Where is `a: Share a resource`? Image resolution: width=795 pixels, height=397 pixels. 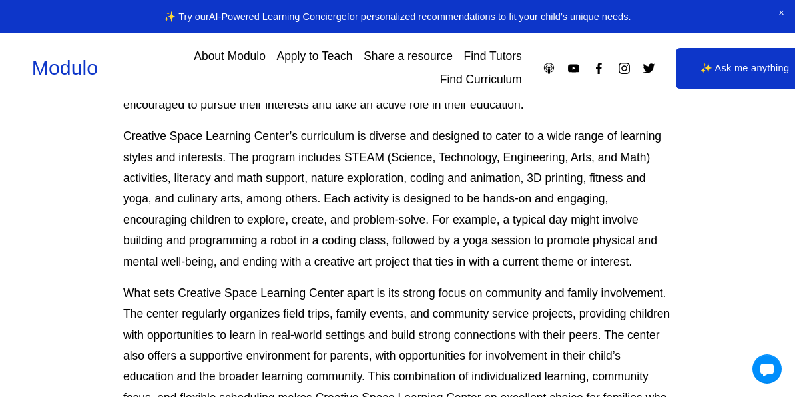 a: Share a resource is located at coordinates (408, 56).